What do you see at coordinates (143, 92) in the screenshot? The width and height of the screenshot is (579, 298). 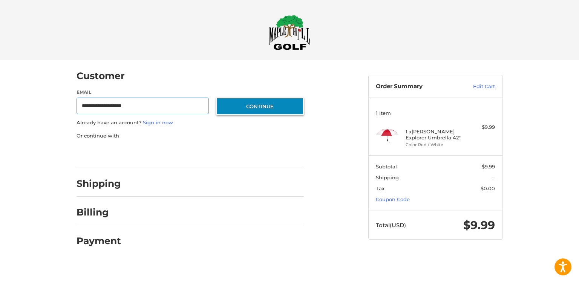 I see `label: Email` at bounding box center [143, 92].